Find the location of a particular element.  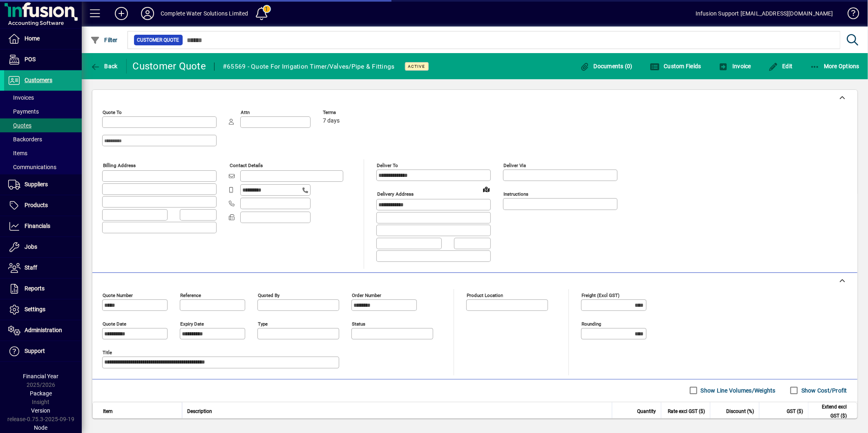

a: Settings is located at coordinates (43, 310).